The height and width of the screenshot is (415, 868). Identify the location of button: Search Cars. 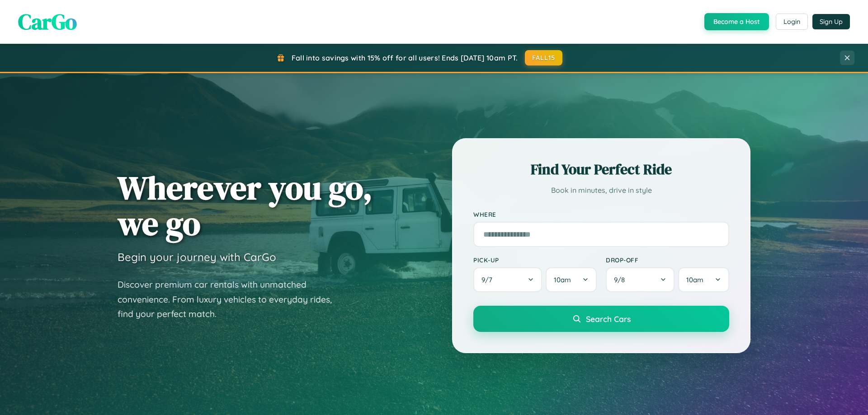
(601, 319).